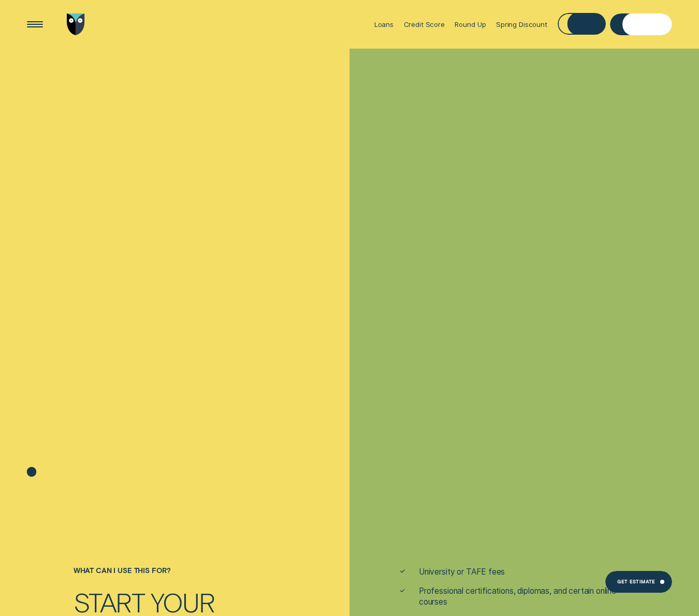  I want to click on div: Spring Discount, so click(521, 24).